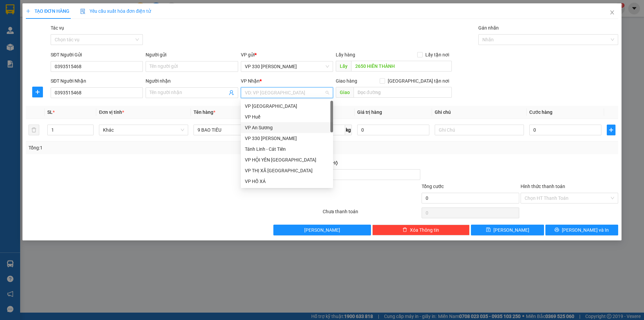 The width and height of the screenshot is (644, 320). I want to click on div: VP gửi, so click(287, 54).